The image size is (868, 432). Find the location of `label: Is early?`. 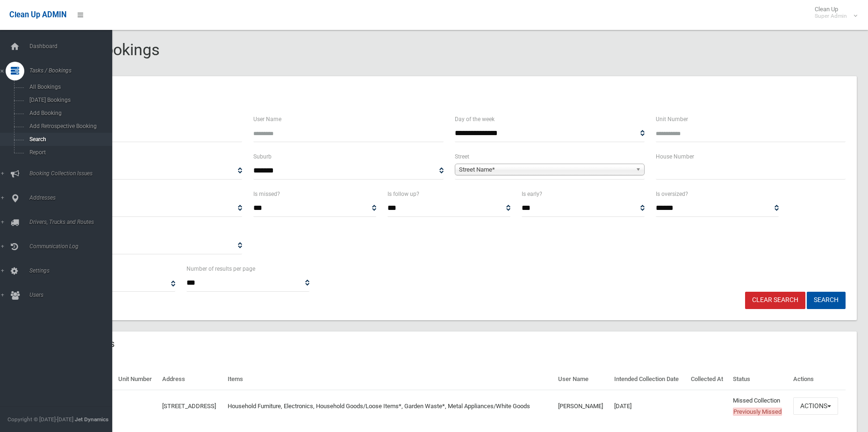

label: Is early? is located at coordinates (532, 194).